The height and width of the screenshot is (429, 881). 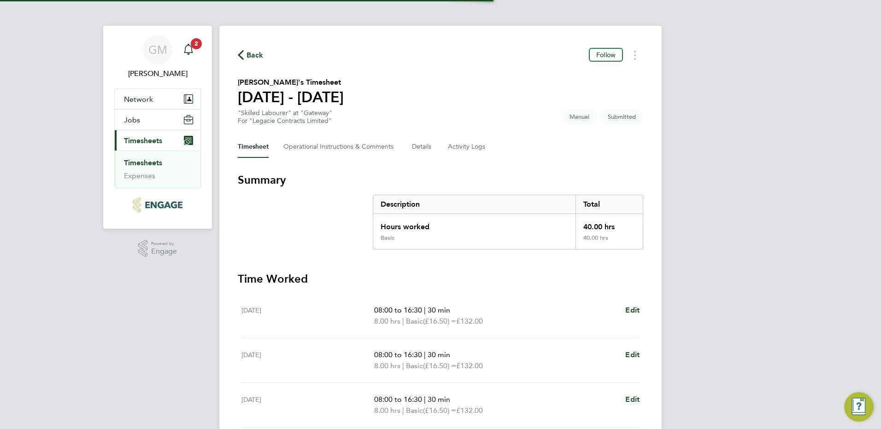 I want to click on button: Follow, so click(x=606, y=55).